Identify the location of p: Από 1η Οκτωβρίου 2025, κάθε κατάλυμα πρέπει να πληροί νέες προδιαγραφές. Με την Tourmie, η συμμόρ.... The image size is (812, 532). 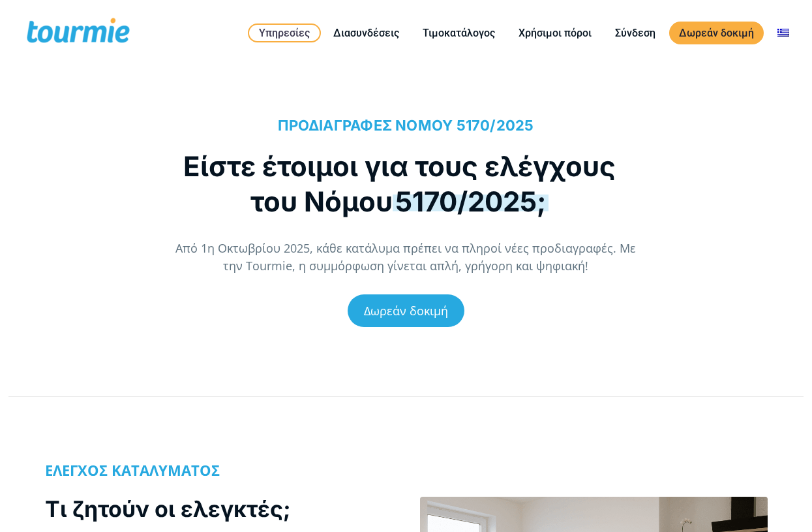
(406, 257).